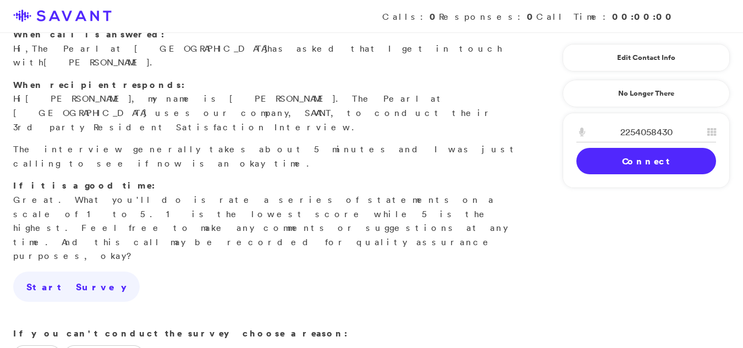  What do you see at coordinates (267, 221) in the screenshot?
I see `p: Great. What you'll do is rate a series of statements on a scale of 1 to 5. 1 is the lowest score ...` at bounding box center [267, 221].